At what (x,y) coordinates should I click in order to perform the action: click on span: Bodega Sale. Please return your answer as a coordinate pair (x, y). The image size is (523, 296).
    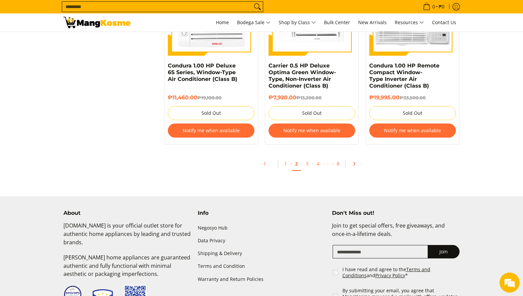
    Looking at the image, I should click on (254, 22).